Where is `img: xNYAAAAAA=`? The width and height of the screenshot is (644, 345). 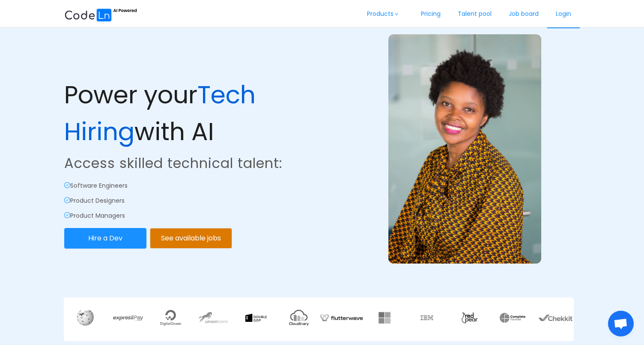
img: xNYAAAAAA= is located at coordinates (513, 318).